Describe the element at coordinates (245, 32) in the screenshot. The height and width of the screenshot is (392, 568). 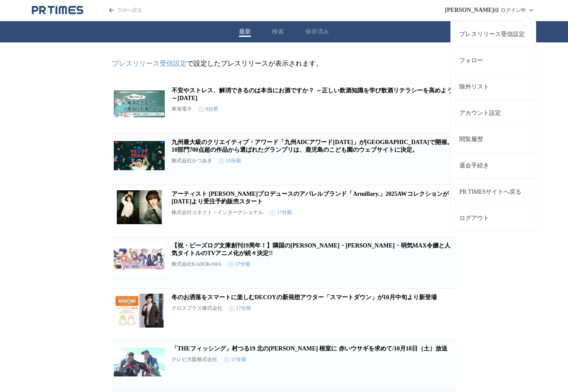
I see `button: 最新` at that location.